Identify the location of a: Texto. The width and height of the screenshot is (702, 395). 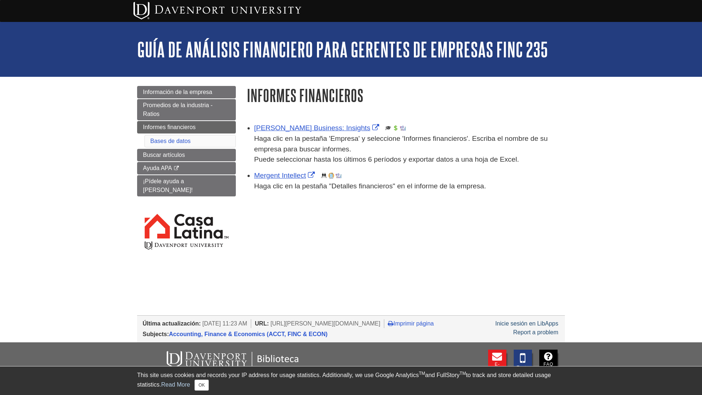
(523, 362).